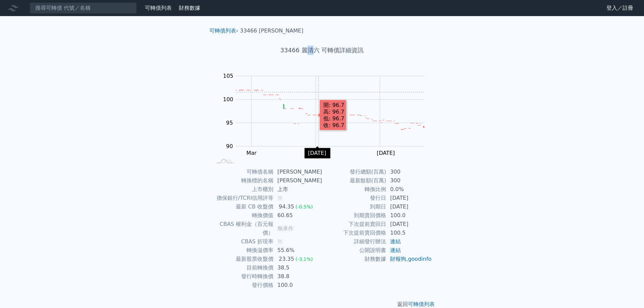 This screenshot has height=308, width=644. What do you see at coordinates (620, 8) in the screenshot?
I see `a: 登入／註冊` at bounding box center [620, 8].